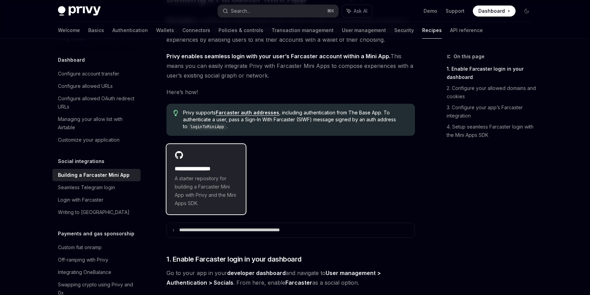  Describe the element at coordinates (80, 248) in the screenshot. I see `div: Custom fiat onramp` at that location.